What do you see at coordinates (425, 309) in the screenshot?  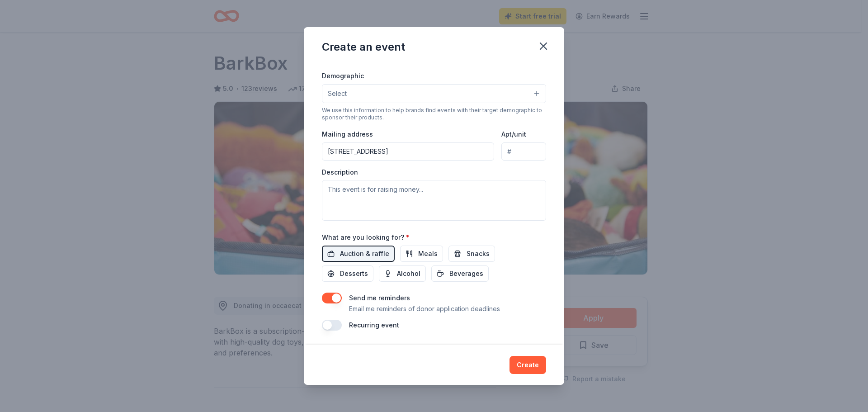 I see `p: Email me reminders of donor application deadlines` at bounding box center [425, 309].